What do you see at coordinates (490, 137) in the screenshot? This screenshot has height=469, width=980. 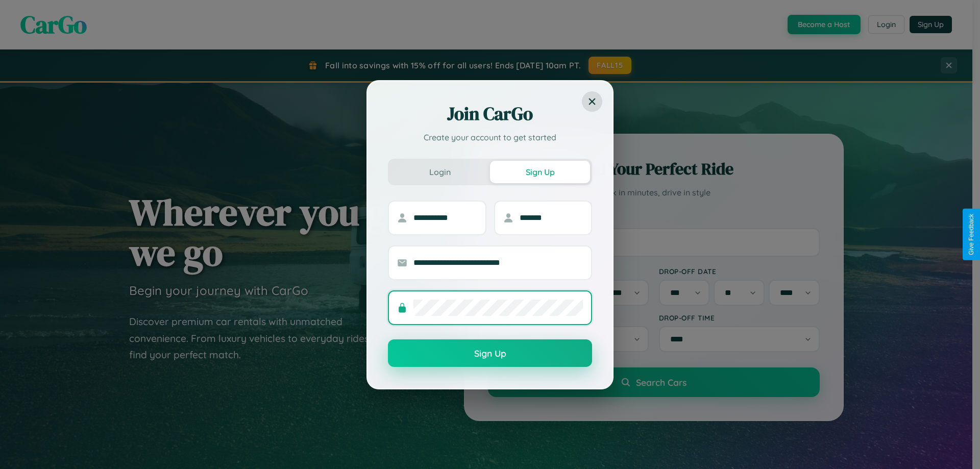 I see `p: Create your account to get started` at bounding box center [490, 137].